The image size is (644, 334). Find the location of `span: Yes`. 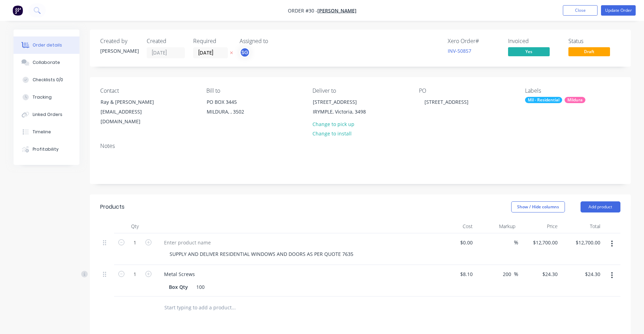

span: Yes is located at coordinates (529, 51).